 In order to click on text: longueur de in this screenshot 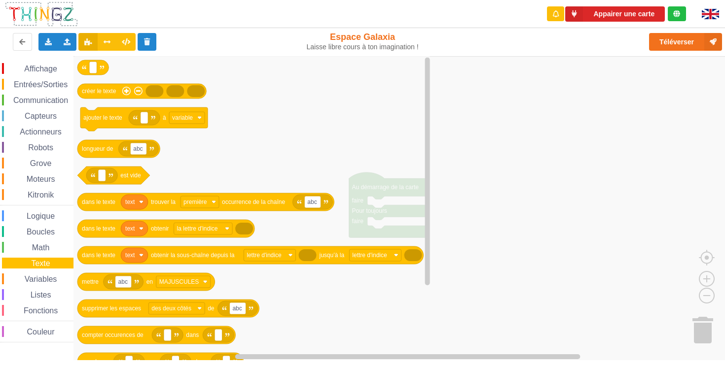, I will do `click(98, 149)`.